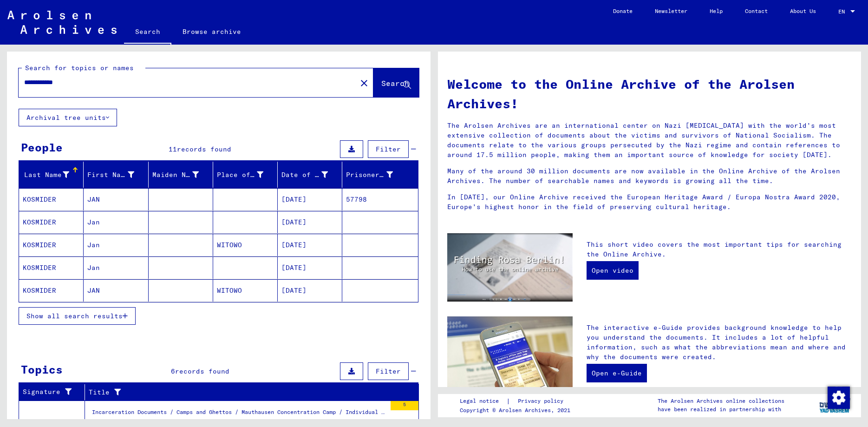  What do you see at coordinates (542, 401) in the screenshot?
I see `a: Privacy policy` at bounding box center [542, 401].